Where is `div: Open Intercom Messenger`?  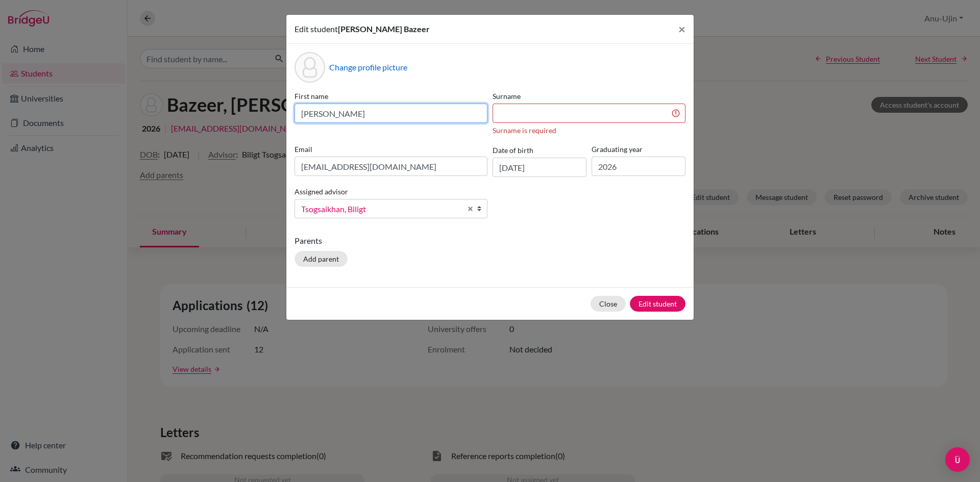
div: Open Intercom Messenger is located at coordinates (957, 460).